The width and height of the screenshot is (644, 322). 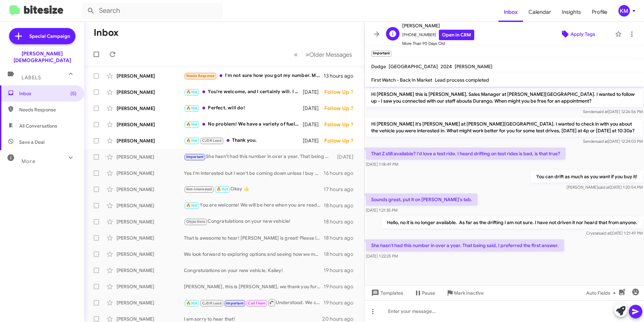 What do you see at coordinates (42, 36) in the screenshot?
I see `a: Special Campaign` at bounding box center [42, 36].